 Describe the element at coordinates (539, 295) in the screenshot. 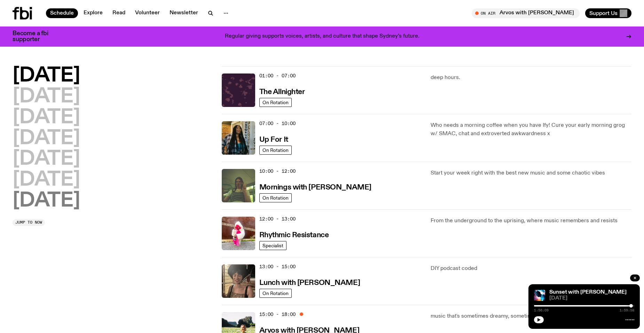

I see `a: Simon Caldwell stands side on, looking downwards. He has headphones on. Behind him is a brightly ...` at that location.